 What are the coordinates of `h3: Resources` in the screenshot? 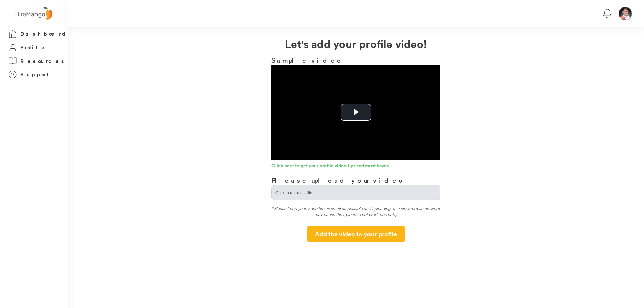 It's located at (43, 61).